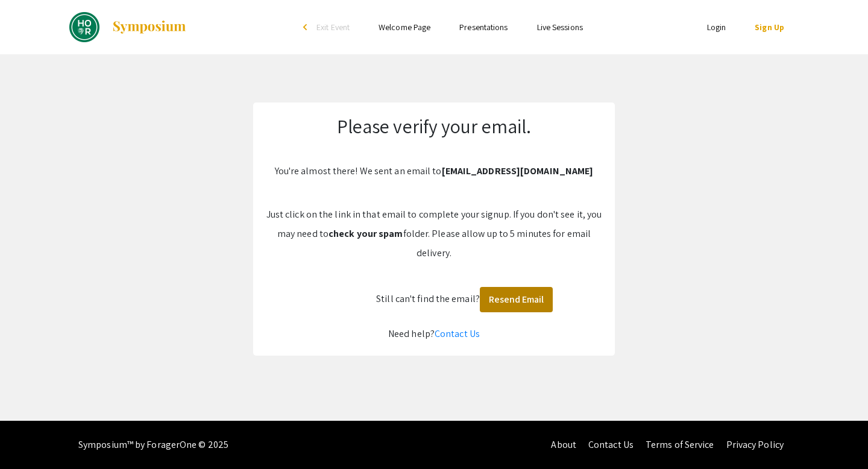 Image resolution: width=868 pixels, height=469 pixels. What do you see at coordinates (434, 234) in the screenshot?
I see `p: Just click on the link in that email to complete your signup. If you don't see it, you may need t...` at bounding box center [434, 234].